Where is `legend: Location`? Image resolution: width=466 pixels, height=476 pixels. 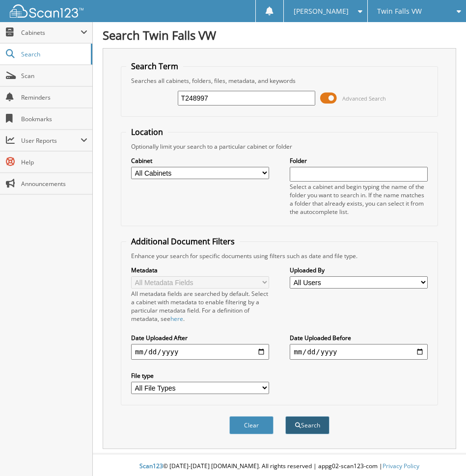 legend: Location is located at coordinates (147, 132).